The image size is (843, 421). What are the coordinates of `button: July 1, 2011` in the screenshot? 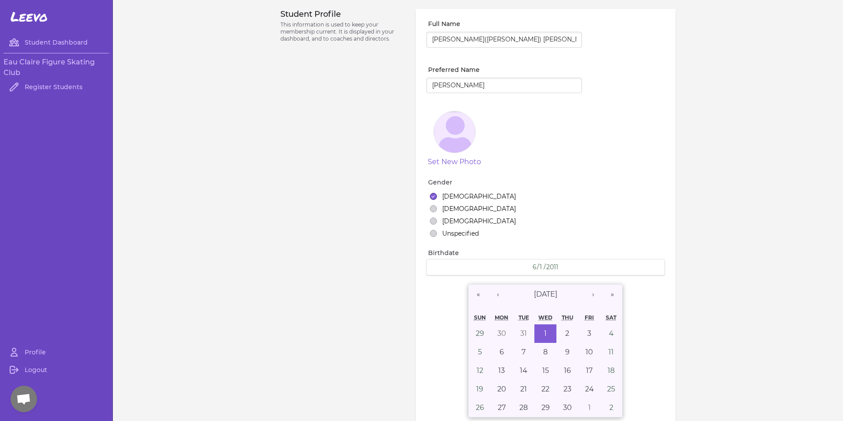 It's located at (590, 408).